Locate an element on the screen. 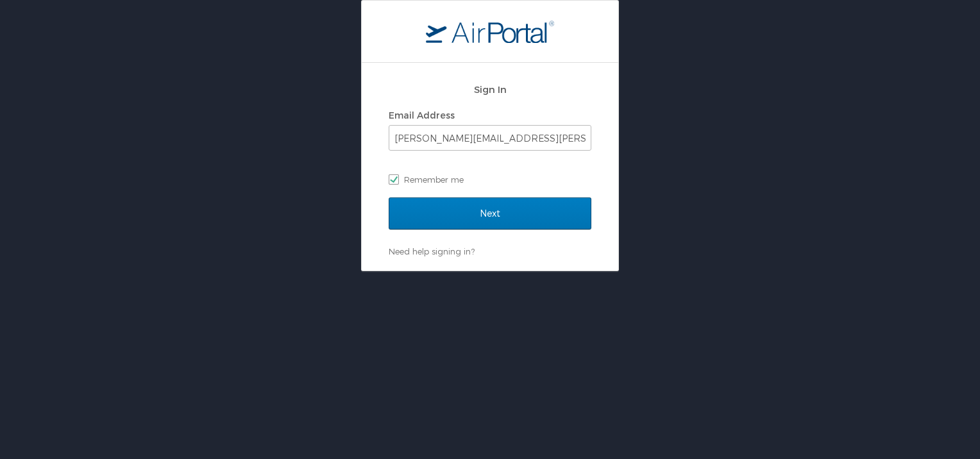  input: Next is located at coordinates (490, 214).